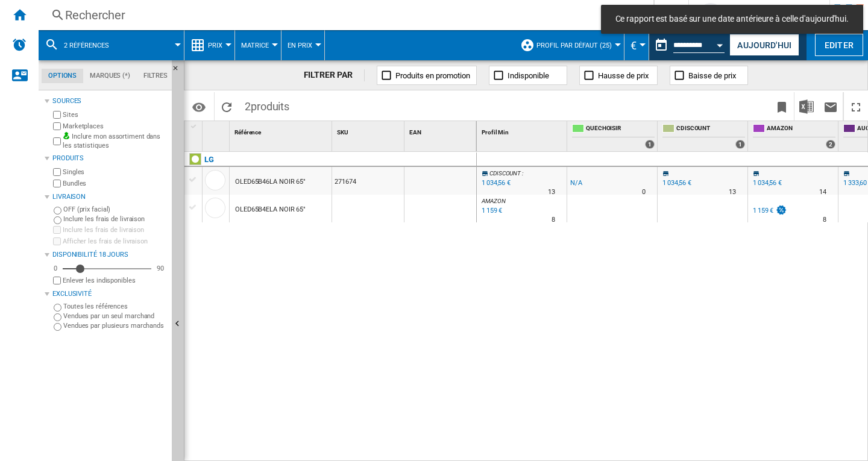 The width and height of the screenshot is (868, 461). What do you see at coordinates (688, 45) in the screenshot?
I see `div: Ce rapport est basé sur une date antérieure à celle d'aujourd'hui.` at bounding box center [688, 45].